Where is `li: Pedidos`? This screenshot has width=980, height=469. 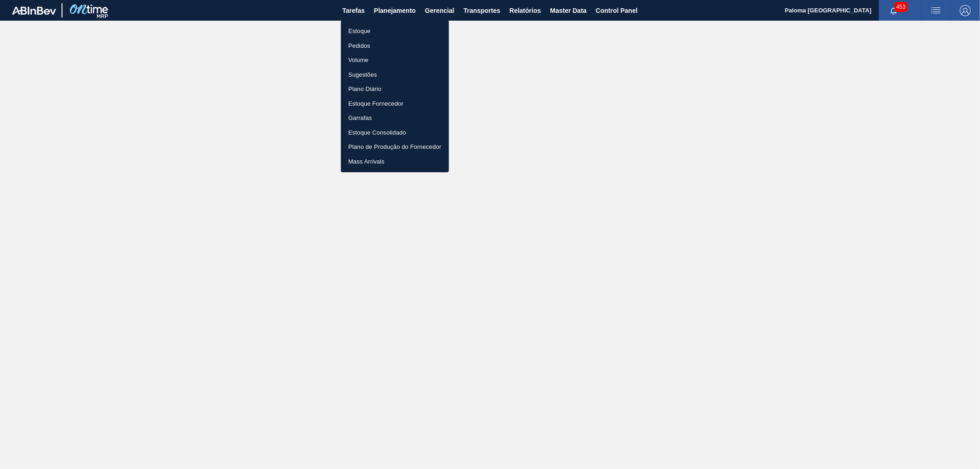
li: Pedidos is located at coordinates (395, 46).